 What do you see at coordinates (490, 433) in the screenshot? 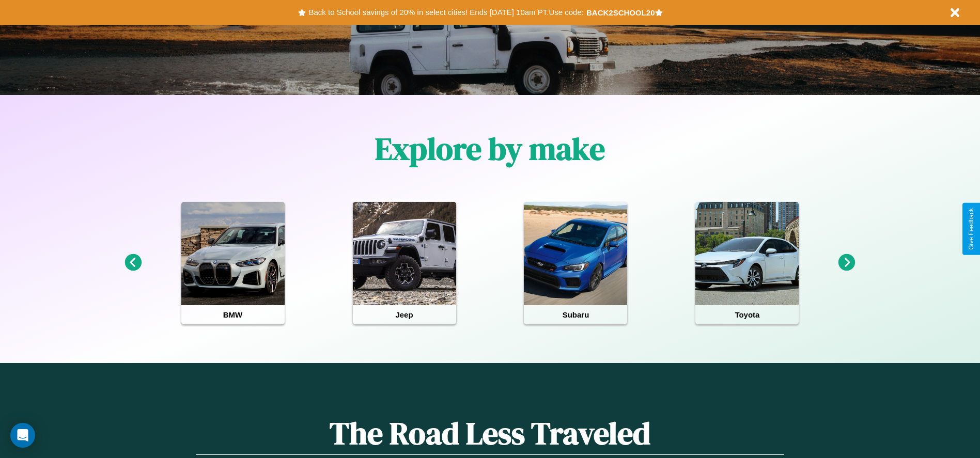
I see `h1: The Road Less Traveled` at bounding box center [490, 433].